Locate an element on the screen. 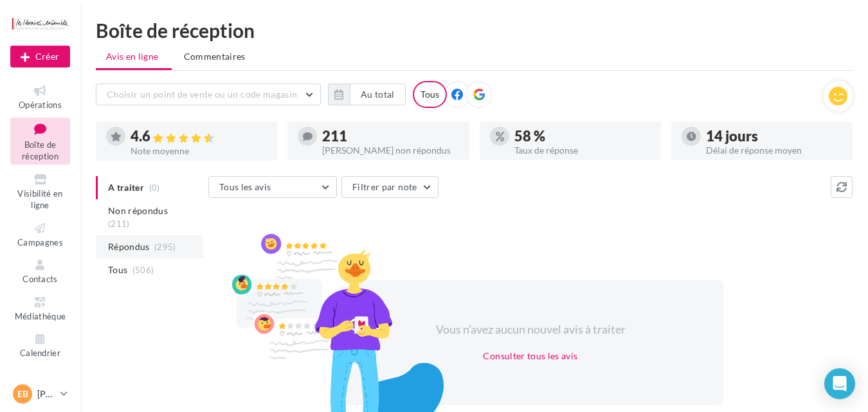 This screenshot has width=868, height=412. span: Non répondus is located at coordinates (137, 211).